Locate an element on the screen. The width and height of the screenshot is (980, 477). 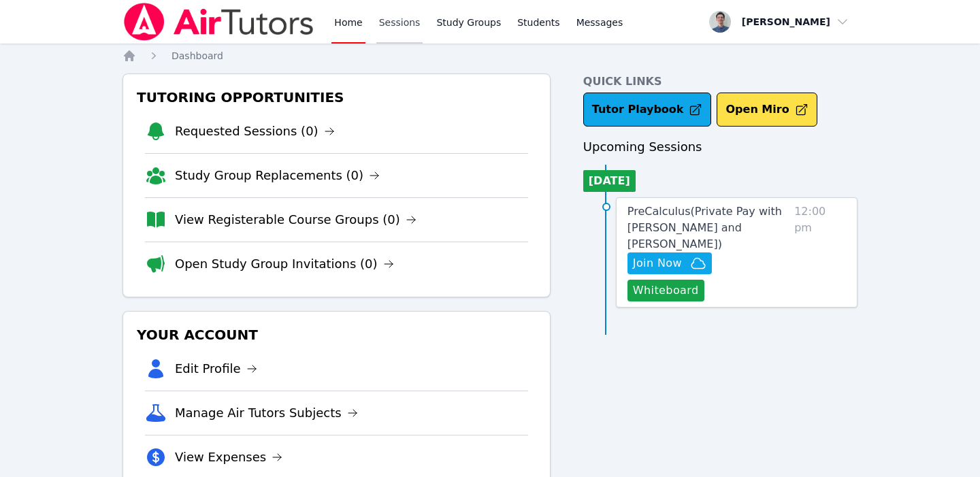
button: Whiteboard is located at coordinates (666, 291).